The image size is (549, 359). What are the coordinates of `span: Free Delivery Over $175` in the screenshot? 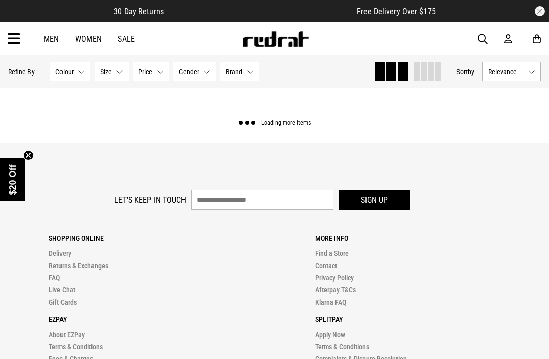 It's located at (396, 11).